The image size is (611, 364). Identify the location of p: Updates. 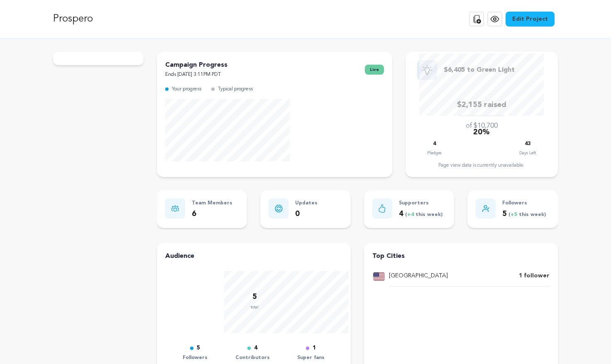
(306, 203).